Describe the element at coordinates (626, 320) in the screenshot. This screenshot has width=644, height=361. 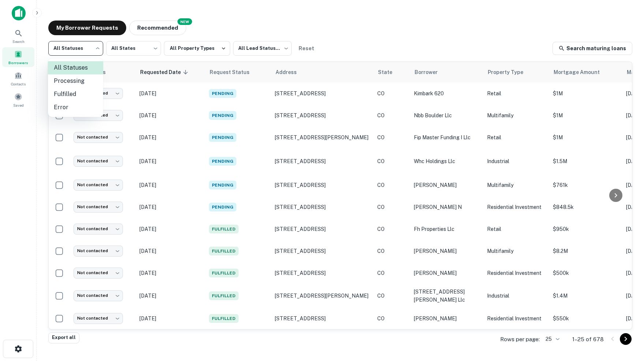
I see `div: Chat Widget` at that location.